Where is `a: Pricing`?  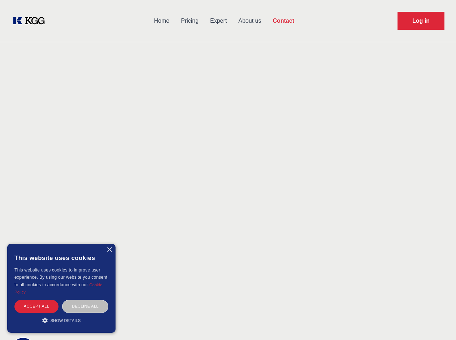 a: Pricing is located at coordinates (189, 21).